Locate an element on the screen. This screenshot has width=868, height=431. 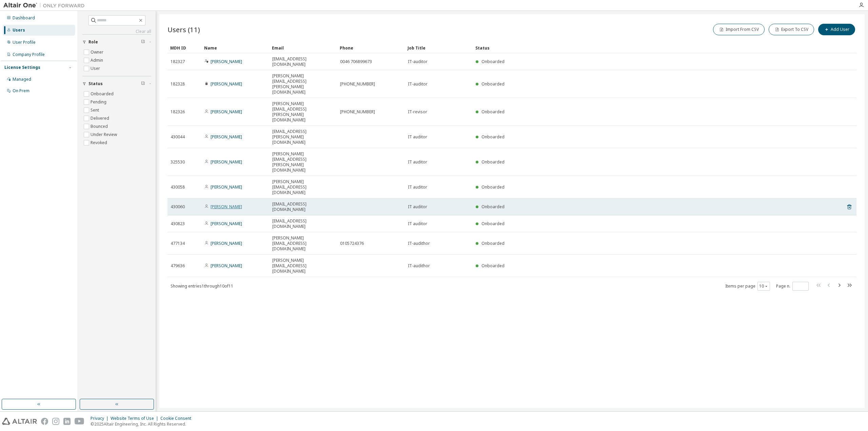
label: User is located at coordinates (96, 68).